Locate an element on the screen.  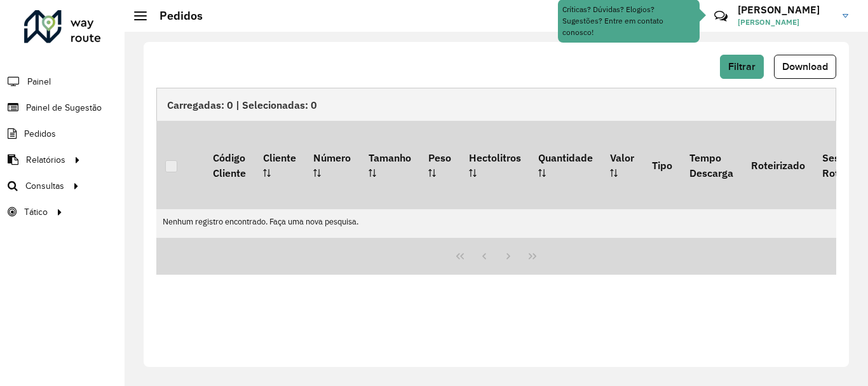
th: Valor is located at coordinates (622, 164).